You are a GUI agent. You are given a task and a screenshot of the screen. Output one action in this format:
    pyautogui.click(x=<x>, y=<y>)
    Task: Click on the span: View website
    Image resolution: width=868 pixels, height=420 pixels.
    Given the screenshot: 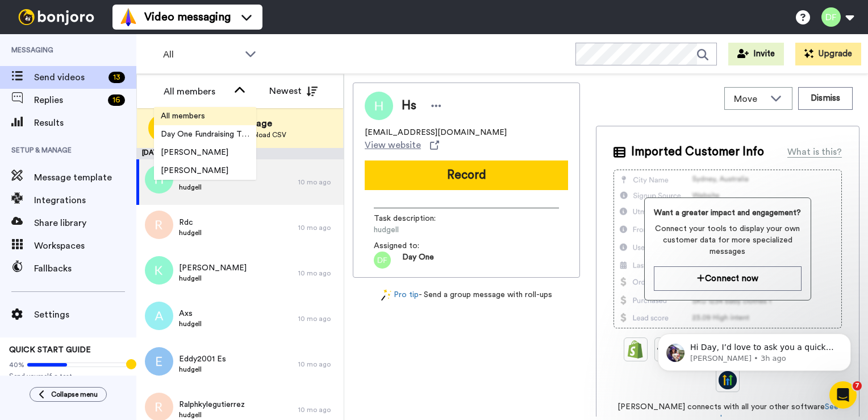 What is the action you would take?
    pyautogui.click(x=393, y=145)
    